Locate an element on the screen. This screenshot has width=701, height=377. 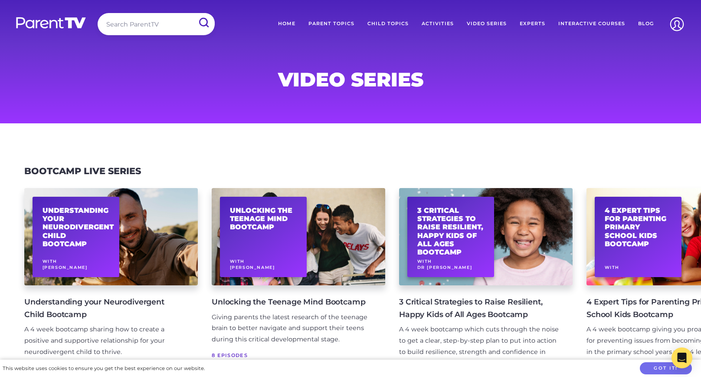
input: Submit is located at coordinates (204, 23).